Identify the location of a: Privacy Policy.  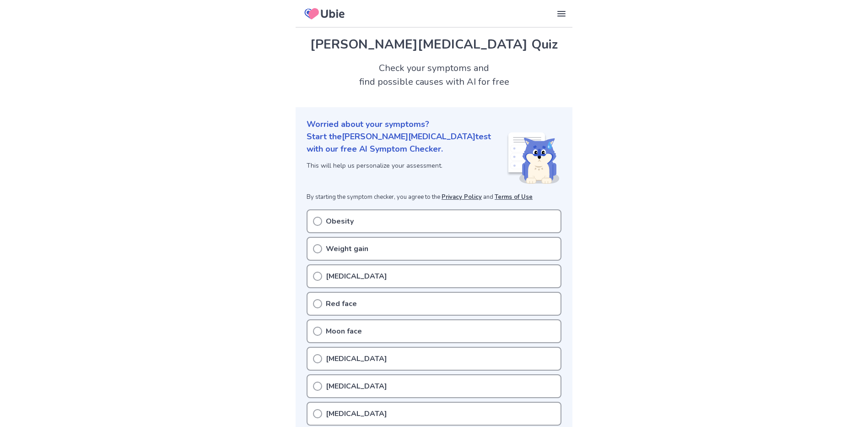
(462, 197).